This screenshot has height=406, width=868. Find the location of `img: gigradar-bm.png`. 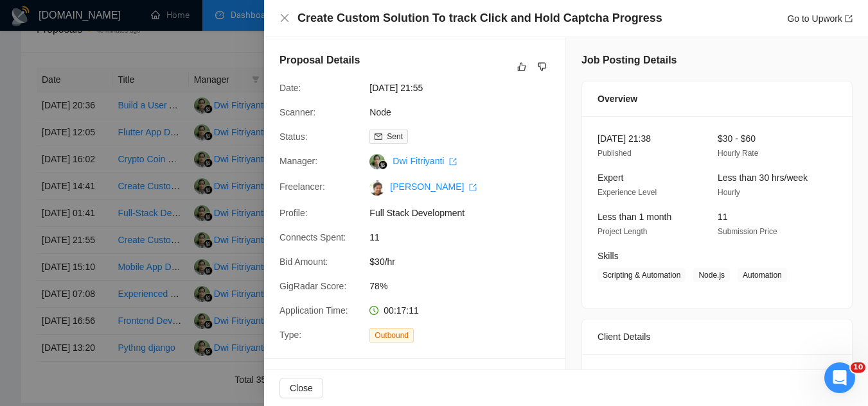

img: gigradar-bm.png is located at coordinates (383, 165).